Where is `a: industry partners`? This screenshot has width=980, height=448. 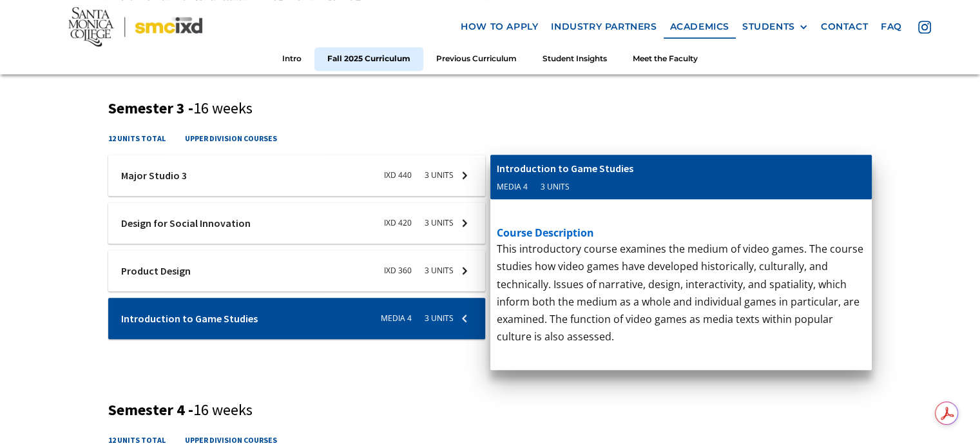 a: industry partners is located at coordinates (604, 27).